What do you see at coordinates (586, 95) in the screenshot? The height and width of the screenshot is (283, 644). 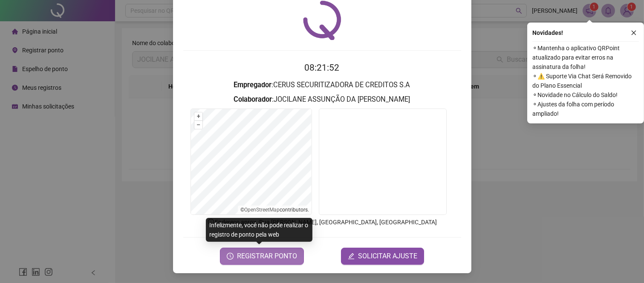 I see `span: ⚬ Novidade no Cálculo do Saldo!` at bounding box center [586, 95].